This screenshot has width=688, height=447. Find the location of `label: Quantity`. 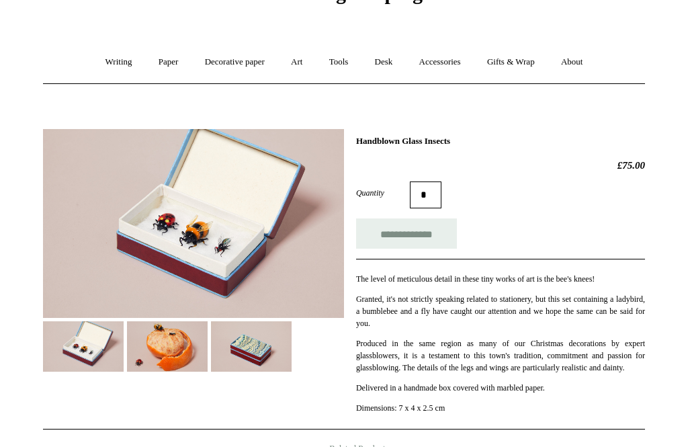

label: Quantity is located at coordinates (383, 193).